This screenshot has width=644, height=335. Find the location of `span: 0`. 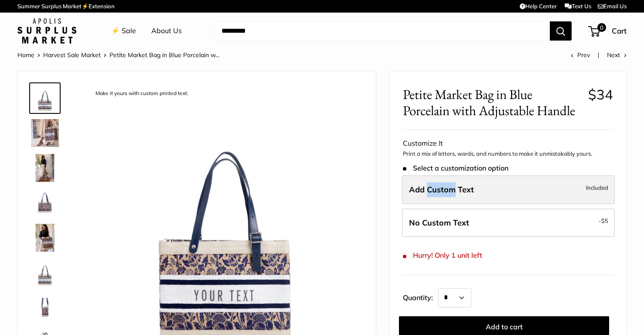

span: 0 is located at coordinates (602, 27).